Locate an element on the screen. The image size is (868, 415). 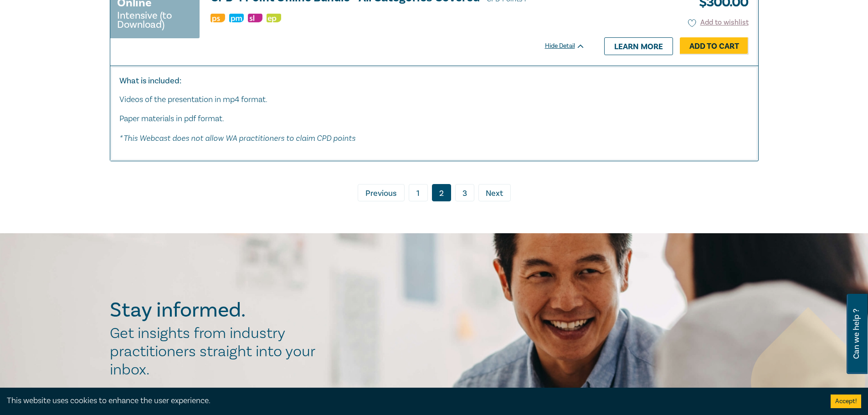
img: Ethics & Professional Responsibility is located at coordinates (274, 18).